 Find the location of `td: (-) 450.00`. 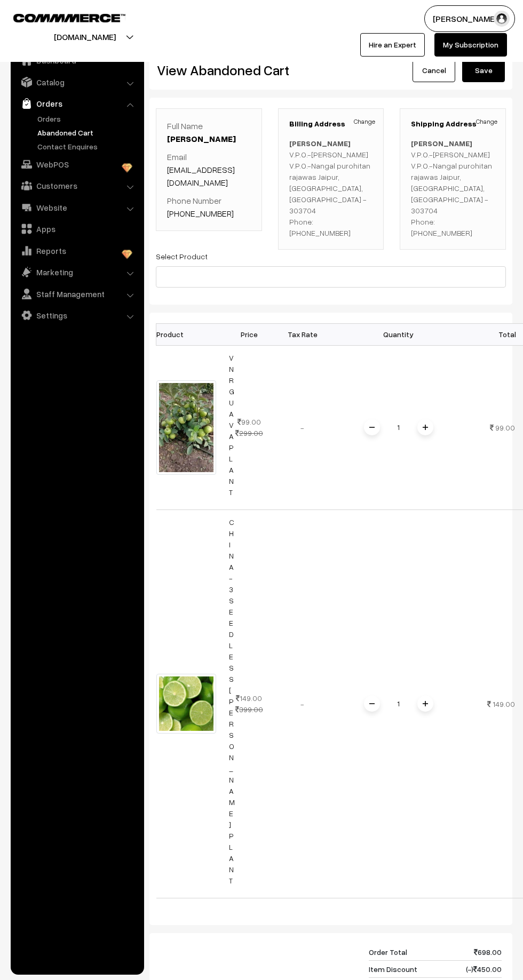

td: (-) 450.00 is located at coordinates (480, 969).